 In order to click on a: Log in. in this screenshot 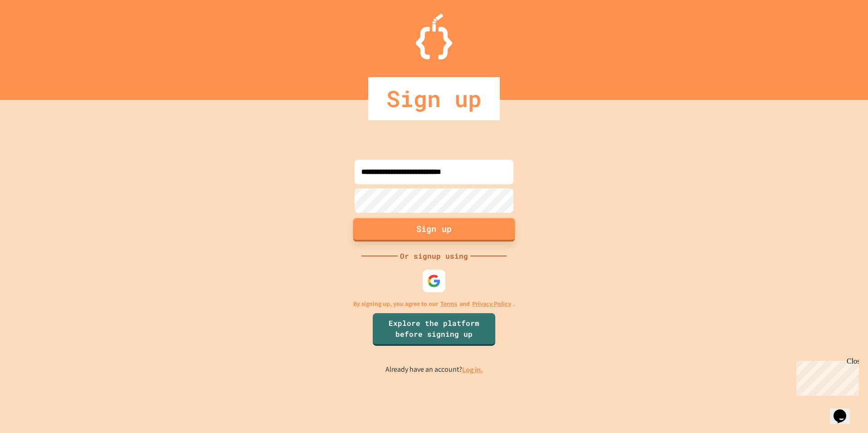, I will do `click(472, 370)`.